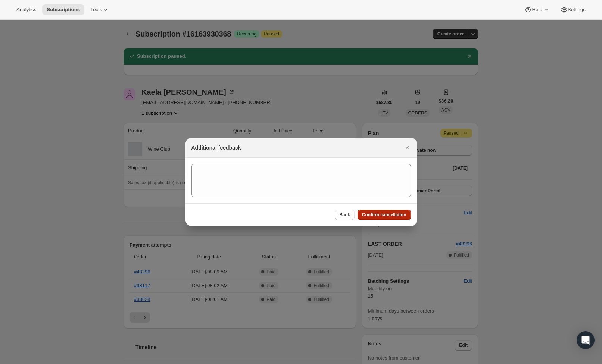 The image size is (602, 364). I want to click on span: Analytics, so click(26, 10).